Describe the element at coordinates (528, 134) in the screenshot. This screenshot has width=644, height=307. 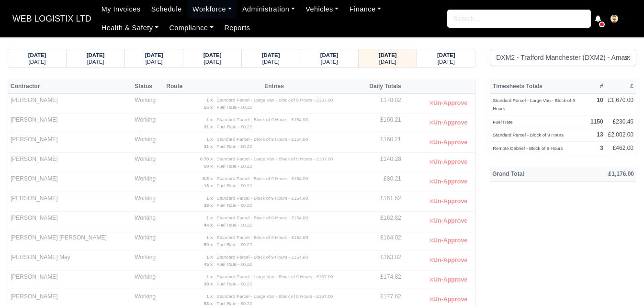
I see `small: Standard Parcel - Block of 9 Hours` at that location.